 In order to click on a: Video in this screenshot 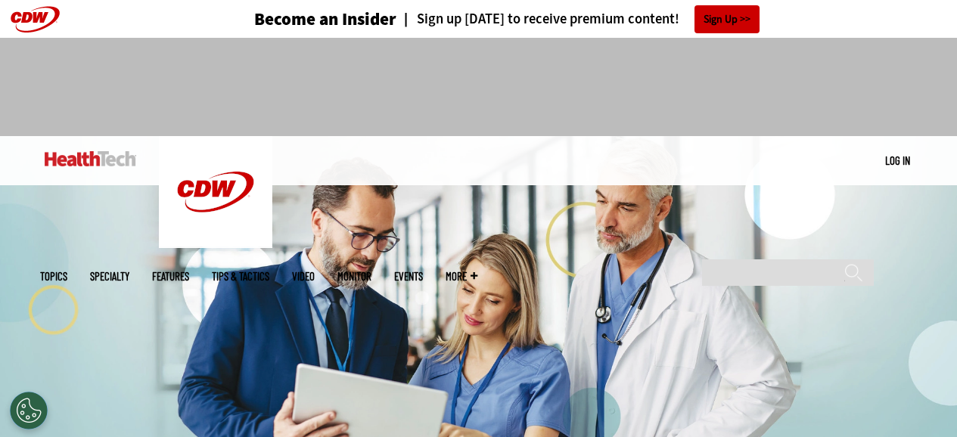, I will do `click(303, 276)`.